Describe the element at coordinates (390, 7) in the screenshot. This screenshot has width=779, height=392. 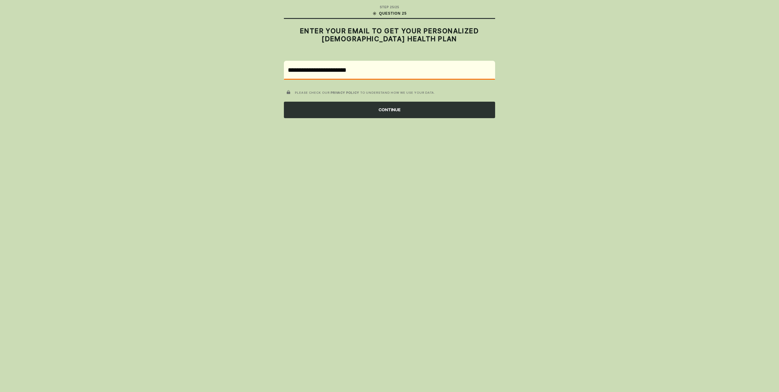
I see `div: STEP 25 / 25` at that location.